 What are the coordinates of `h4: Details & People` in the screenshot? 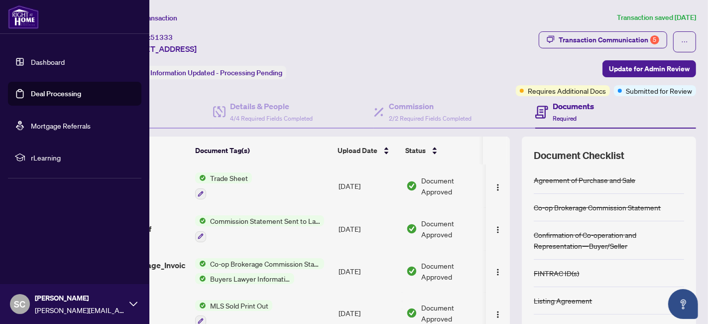 It's located at (272, 106).